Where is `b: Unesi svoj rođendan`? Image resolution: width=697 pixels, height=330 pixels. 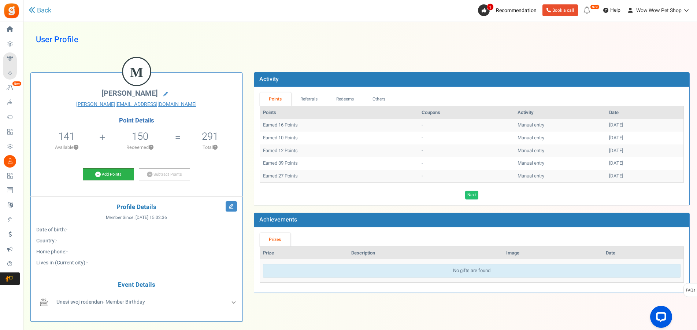 b: Unesi svoj rođendan is located at coordinates (79, 301).